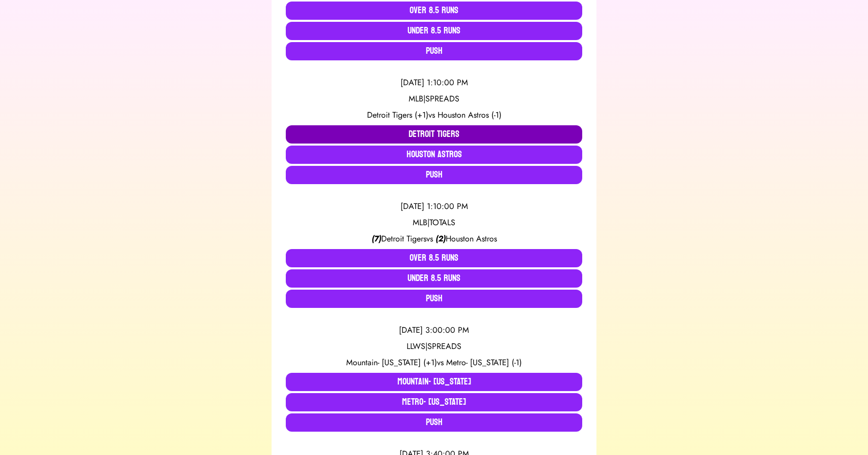 Image resolution: width=868 pixels, height=455 pixels. Describe the element at coordinates (376, 239) in the screenshot. I see `span: ( 7 )` at that location.